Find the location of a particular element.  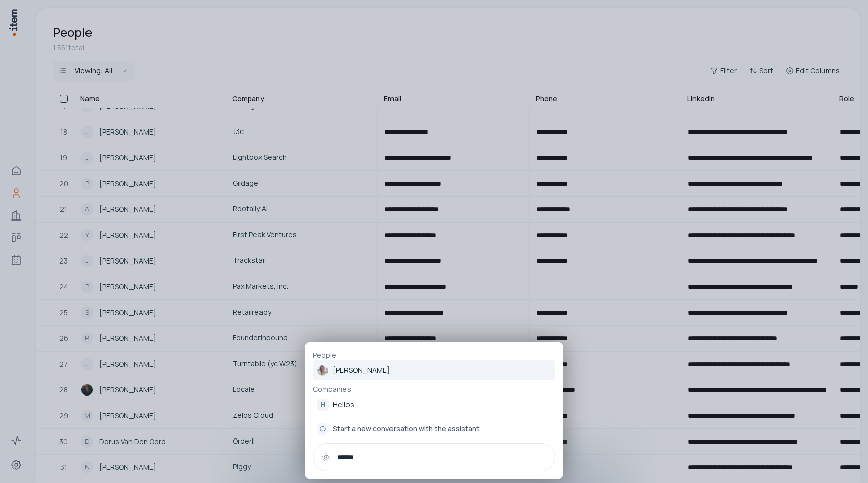

span: Start a new conversation with the assistant is located at coordinates (406, 429).